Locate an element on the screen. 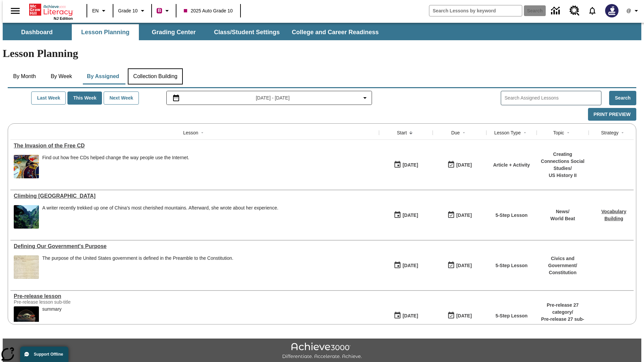  button: 07/22/25: First time the lesson was available is located at coordinates (406, 215).